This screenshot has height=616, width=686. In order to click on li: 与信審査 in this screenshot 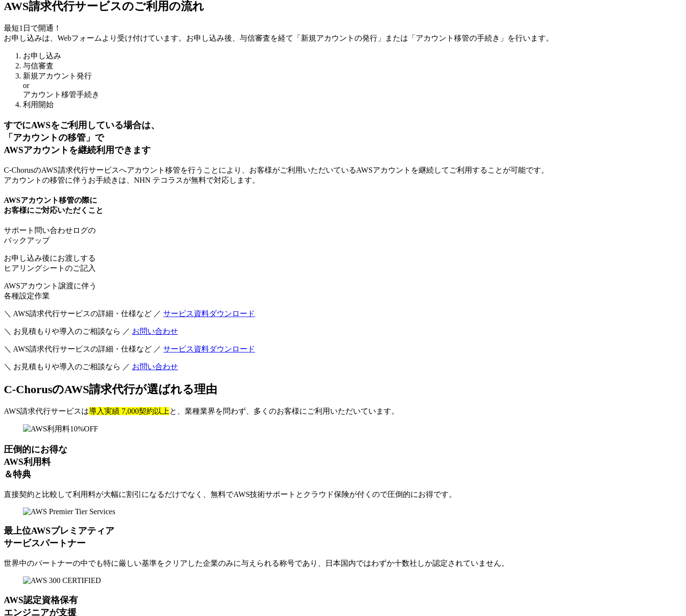, I will do `click(352, 66)`.